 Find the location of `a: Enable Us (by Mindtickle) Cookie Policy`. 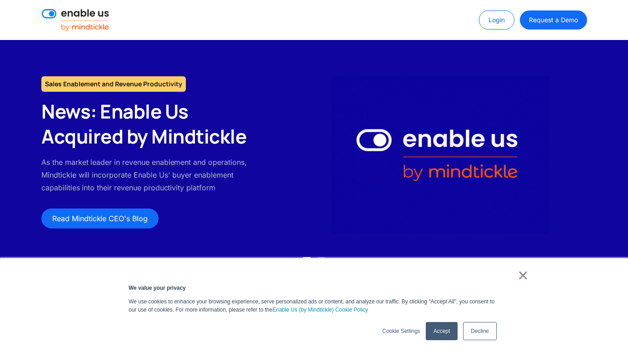

a: Enable Us (by Mindtickle) Cookie Policy is located at coordinates (320, 310).